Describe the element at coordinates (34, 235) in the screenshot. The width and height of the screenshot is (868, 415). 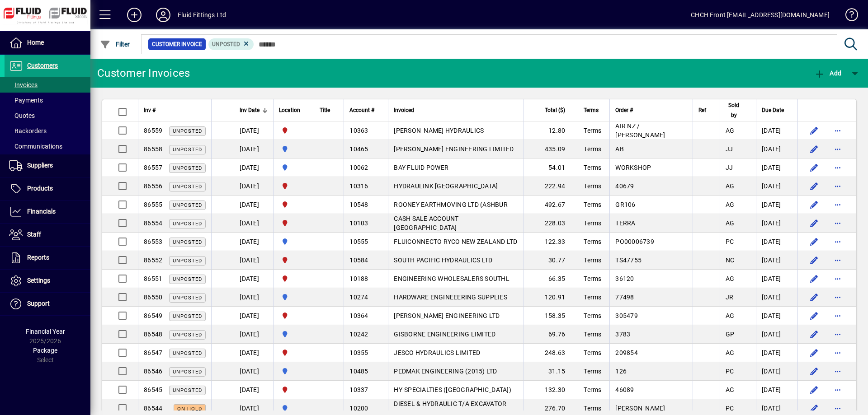
I see `span: Staff` at that location.